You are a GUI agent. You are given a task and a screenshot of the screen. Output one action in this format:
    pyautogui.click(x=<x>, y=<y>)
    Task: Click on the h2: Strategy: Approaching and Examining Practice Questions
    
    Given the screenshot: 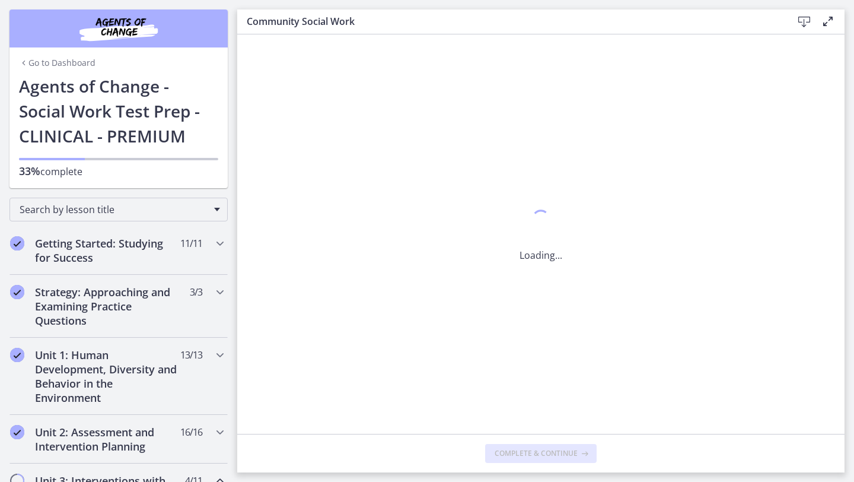 What is the action you would take?
    pyautogui.click(x=107, y=306)
    